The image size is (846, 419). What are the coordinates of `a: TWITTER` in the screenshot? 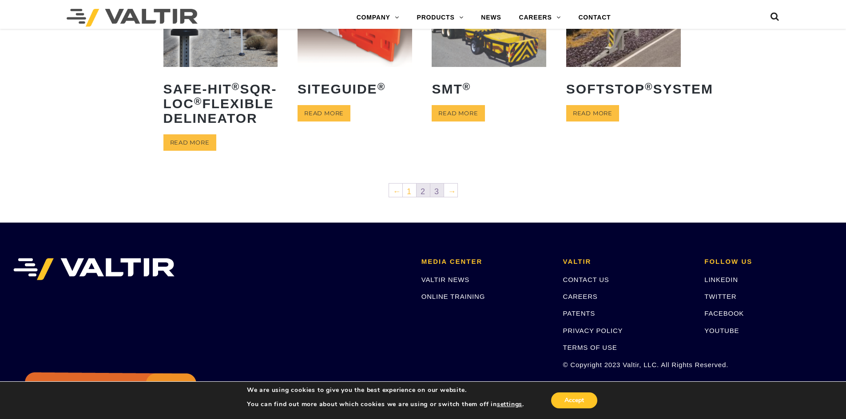 It's located at (720, 296).